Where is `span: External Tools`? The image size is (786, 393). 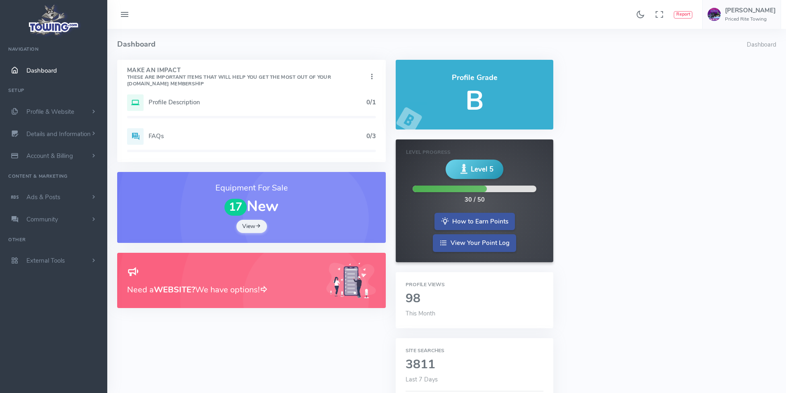
span: External Tools is located at coordinates (45, 261).